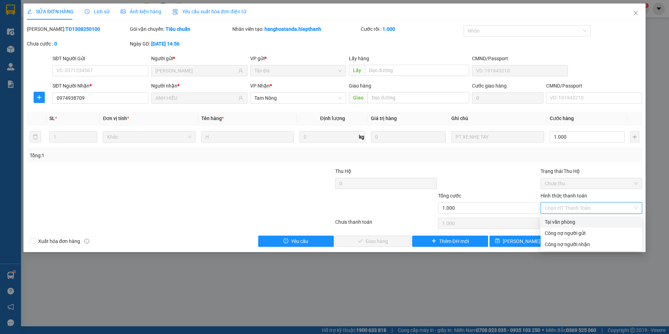 The height and width of the screenshot is (334, 669). I want to click on div: VP gửi, so click(298, 58).